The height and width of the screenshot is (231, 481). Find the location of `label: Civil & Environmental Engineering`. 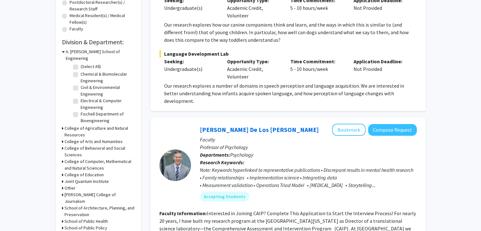

label: Civil & Environmental Engineering is located at coordinates (107, 91).